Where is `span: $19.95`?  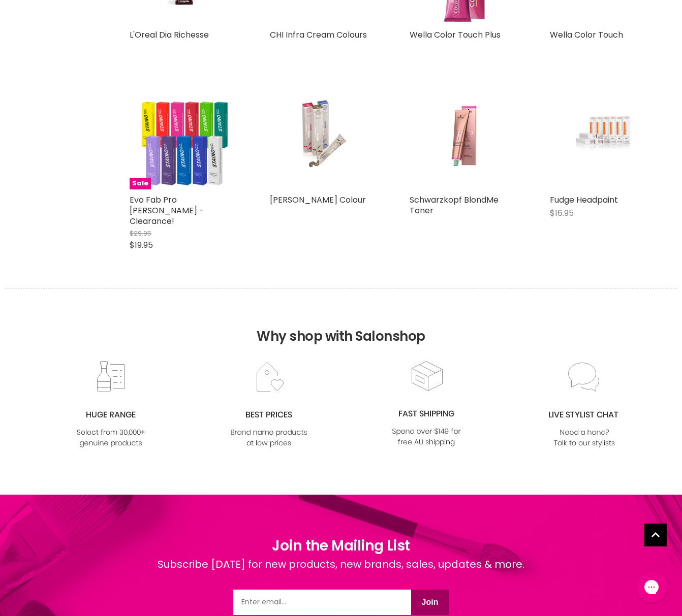 span: $19.95 is located at coordinates (141, 245).